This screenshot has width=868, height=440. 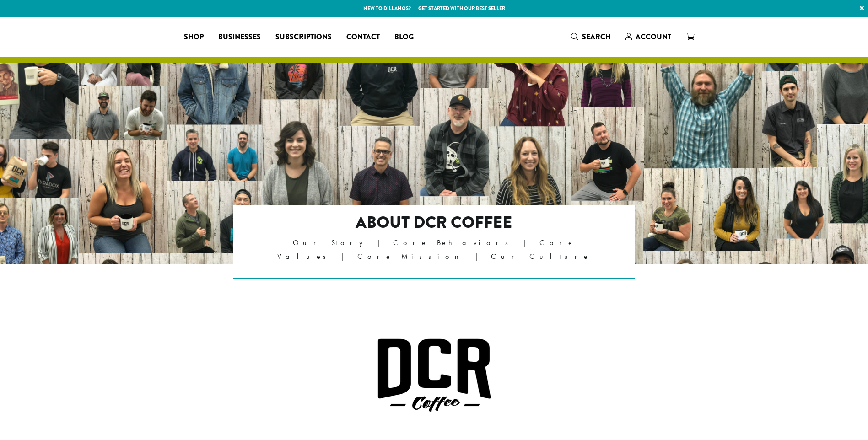 What do you see at coordinates (591, 37) in the screenshot?
I see `a: Search` at bounding box center [591, 37].